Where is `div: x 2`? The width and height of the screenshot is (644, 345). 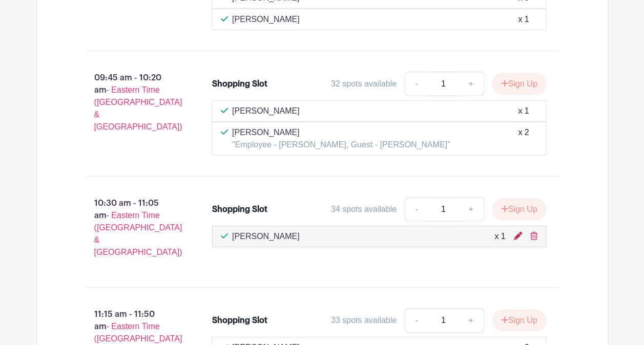 div: x 2 is located at coordinates (523, 139).